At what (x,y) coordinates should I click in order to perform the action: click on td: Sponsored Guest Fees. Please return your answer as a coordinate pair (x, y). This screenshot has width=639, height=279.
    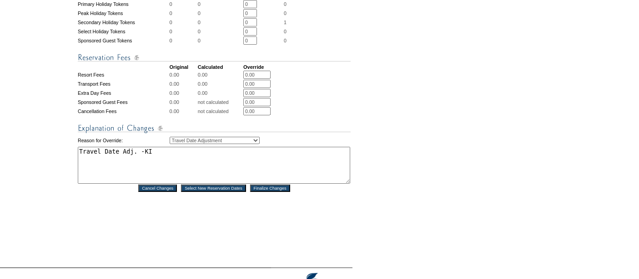
    Looking at the image, I should click on (123, 102).